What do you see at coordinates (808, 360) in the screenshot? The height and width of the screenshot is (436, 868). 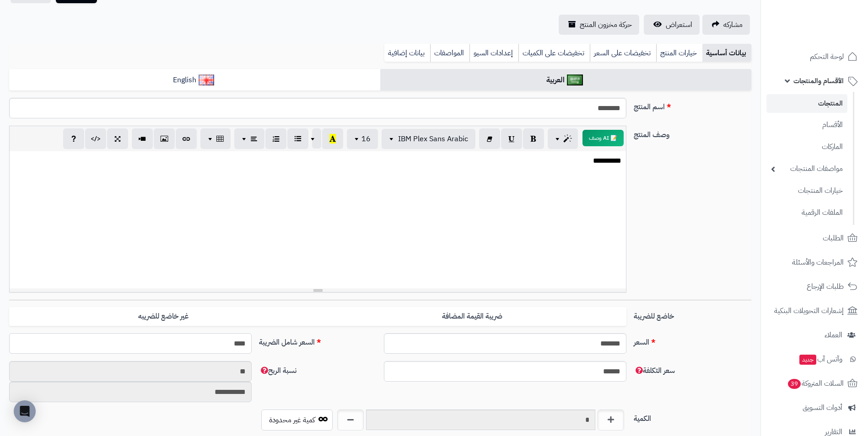 I see `span: جديد` at bounding box center [808, 360].